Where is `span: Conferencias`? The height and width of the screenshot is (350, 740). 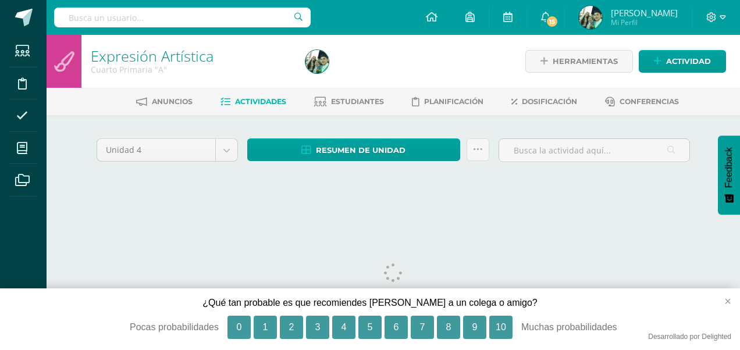
span: Conferencias is located at coordinates (649, 101).